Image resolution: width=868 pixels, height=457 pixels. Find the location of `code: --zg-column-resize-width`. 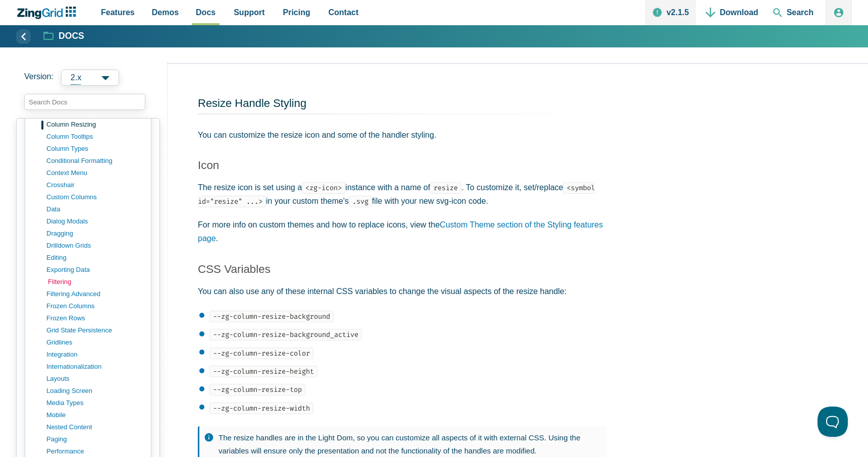

code: --zg-column-resize-width is located at coordinates (261, 408).